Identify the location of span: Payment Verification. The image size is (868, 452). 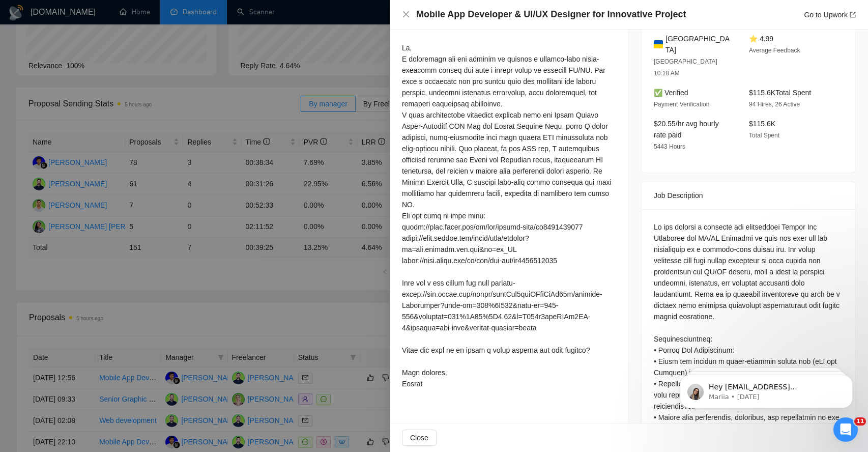
(681, 104).